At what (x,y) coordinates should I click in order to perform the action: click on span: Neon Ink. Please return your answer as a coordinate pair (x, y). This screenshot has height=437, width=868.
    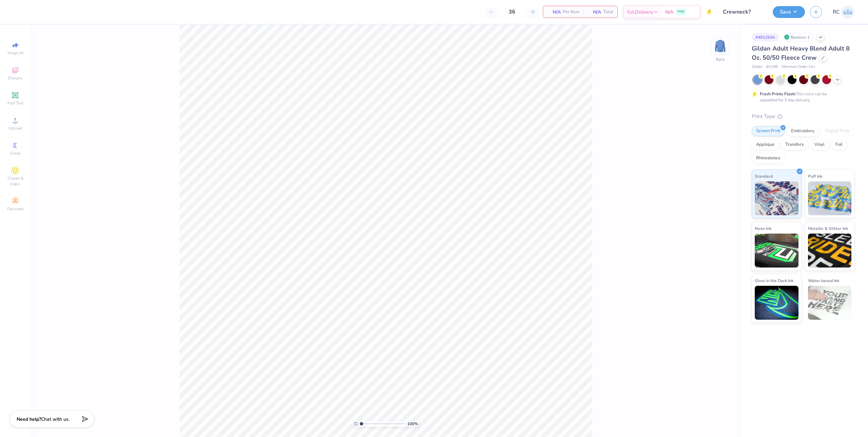
    Looking at the image, I should click on (763, 228).